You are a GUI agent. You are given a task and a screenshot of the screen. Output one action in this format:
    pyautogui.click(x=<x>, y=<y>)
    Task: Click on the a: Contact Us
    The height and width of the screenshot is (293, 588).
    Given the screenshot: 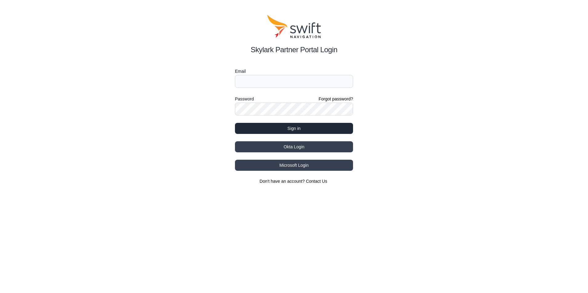 What is the action you would take?
    pyautogui.click(x=316, y=181)
    